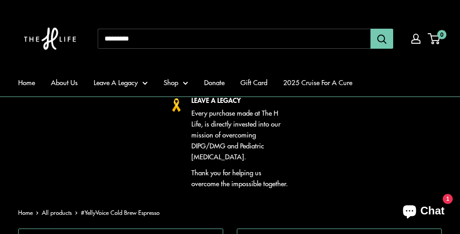  What do you see at coordinates (416, 39) in the screenshot?
I see `a: My account` at bounding box center [416, 39].